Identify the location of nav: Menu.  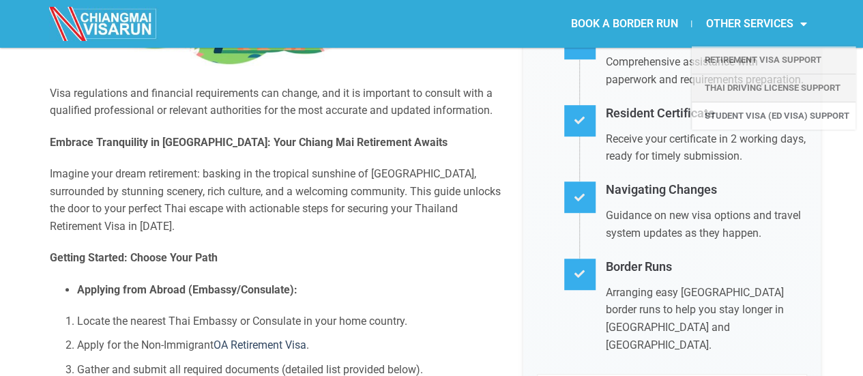
(626, 24).